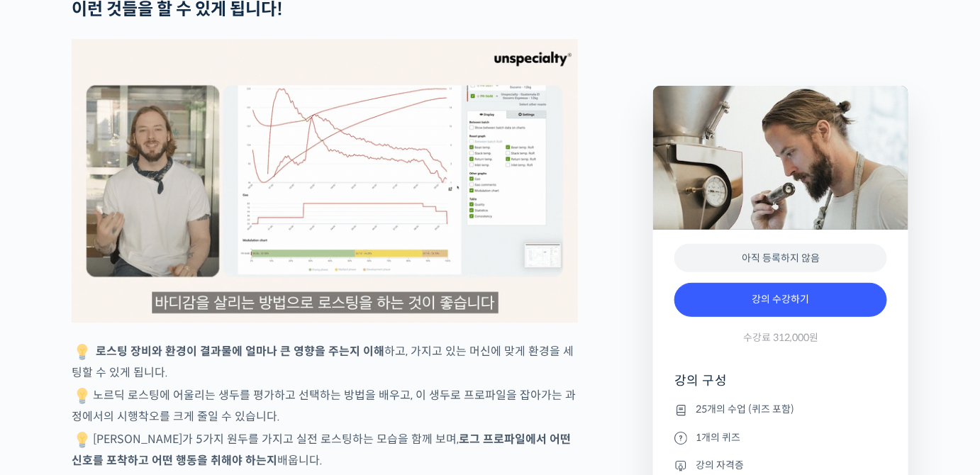 The image size is (980, 475). I want to click on a: 강의 수강하기, so click(781, 300).